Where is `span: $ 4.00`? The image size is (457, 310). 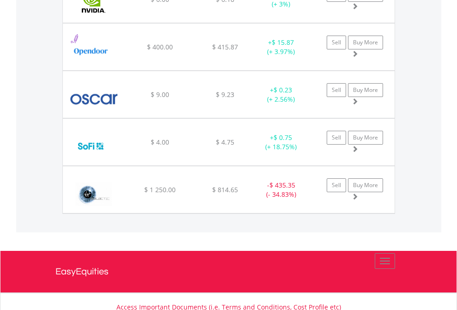 span: $ 4.00 is located at coordinates (160, 142).